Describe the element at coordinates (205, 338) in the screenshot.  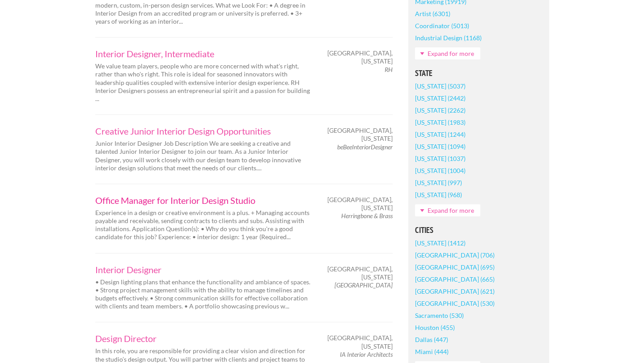
I see `a: Design Director` at that location.